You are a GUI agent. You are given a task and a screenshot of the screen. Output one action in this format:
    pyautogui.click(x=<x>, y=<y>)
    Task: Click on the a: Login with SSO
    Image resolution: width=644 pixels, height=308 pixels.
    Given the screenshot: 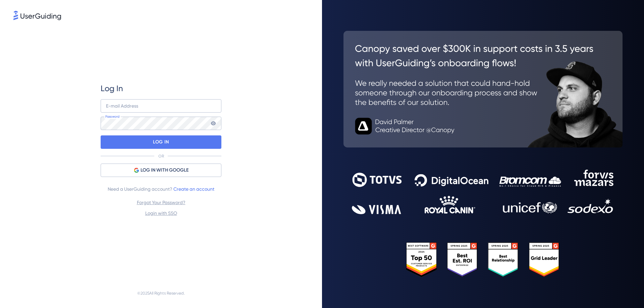 What is the action you would take?
    pyautogui.click(x=161, y=213)
    